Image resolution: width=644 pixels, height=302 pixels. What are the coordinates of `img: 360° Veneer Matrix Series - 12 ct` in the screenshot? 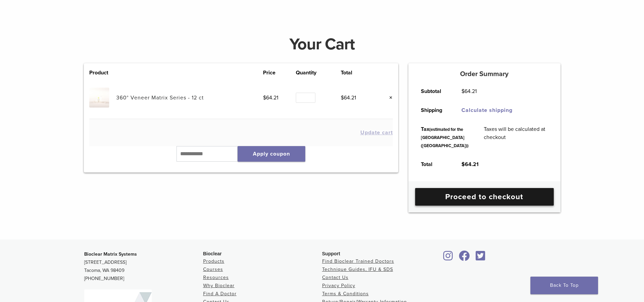 It's located at (99, 97).